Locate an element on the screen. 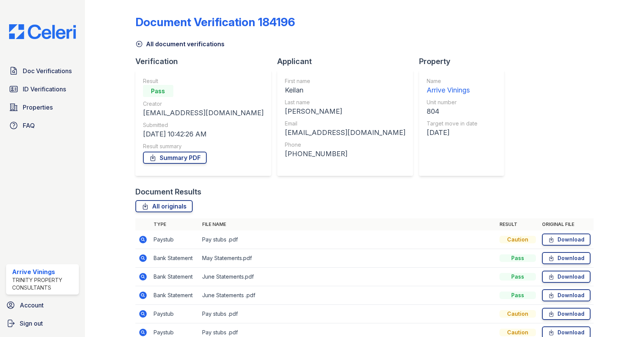 This screenshot has height=337, width=644. div: Trinity Property Consultants is located at coordinates (44, 284).